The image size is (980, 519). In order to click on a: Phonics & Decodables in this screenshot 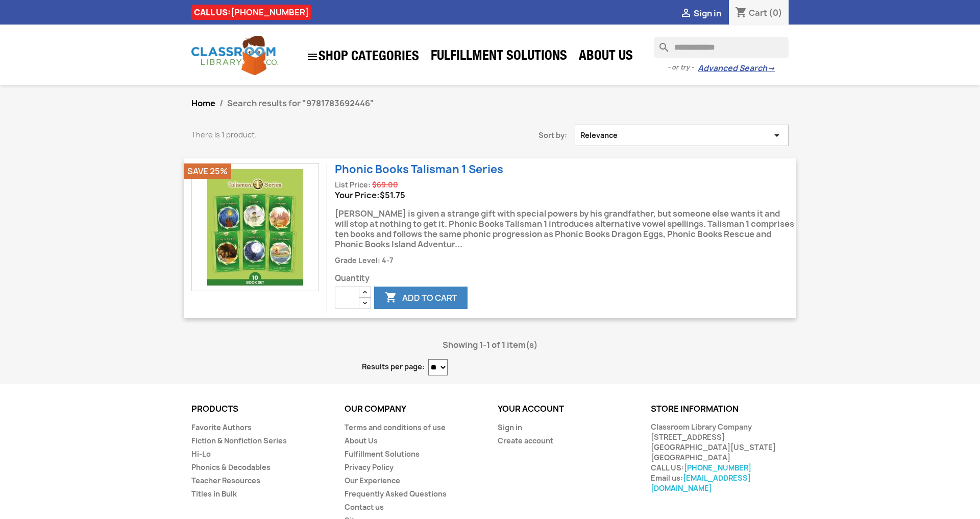, I will do `click(231, 467)`.